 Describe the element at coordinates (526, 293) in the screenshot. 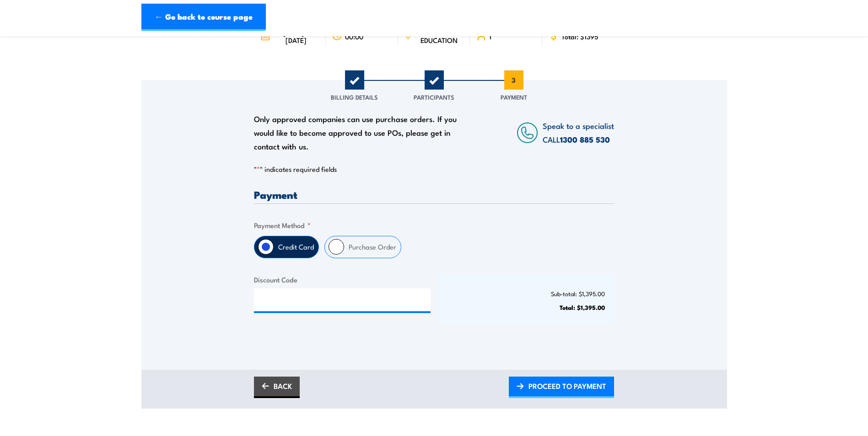

I see `p: Sub-total: $1,395.00` at that location.